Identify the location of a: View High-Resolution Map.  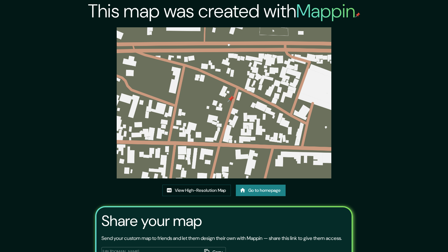
(197, 191).